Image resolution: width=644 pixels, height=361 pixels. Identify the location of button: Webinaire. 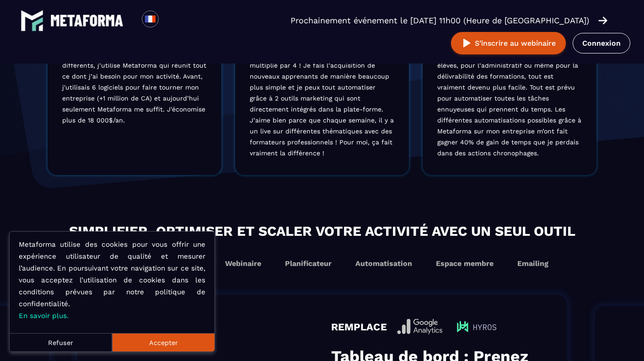
(243, 263).